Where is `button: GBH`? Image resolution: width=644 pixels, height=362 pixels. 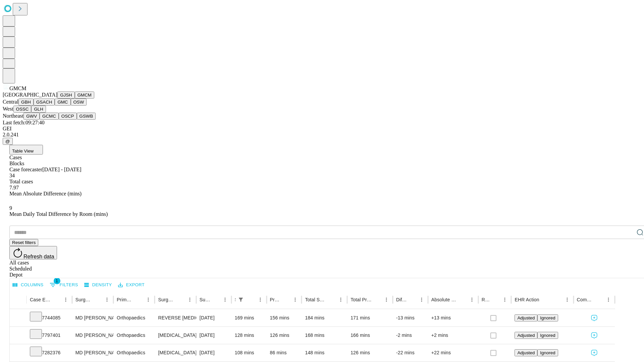
button: GBH is located at coordinates (26, 102).